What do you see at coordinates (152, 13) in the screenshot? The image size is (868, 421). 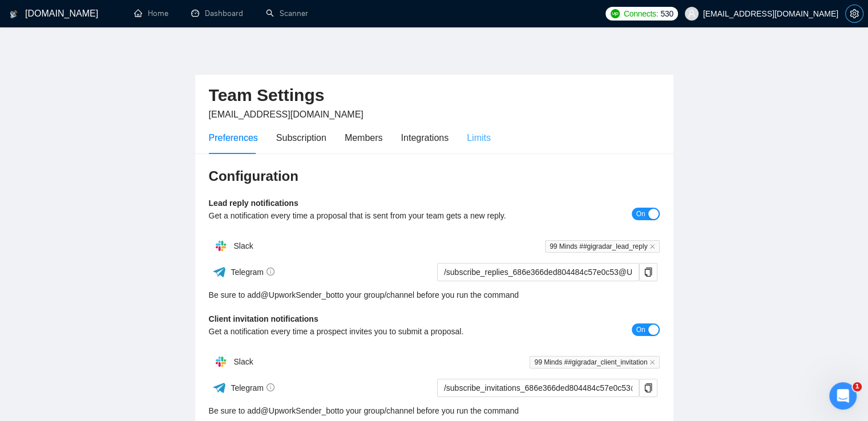 I see `a: homeHome` at bounding box center [152, 13].